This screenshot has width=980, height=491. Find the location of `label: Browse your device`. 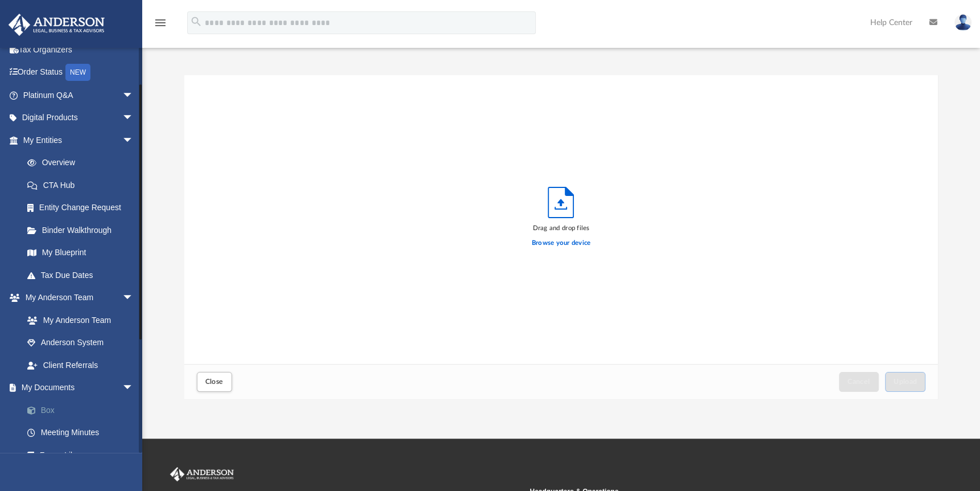

label: Browse your device is located at coordinates (562, 243).